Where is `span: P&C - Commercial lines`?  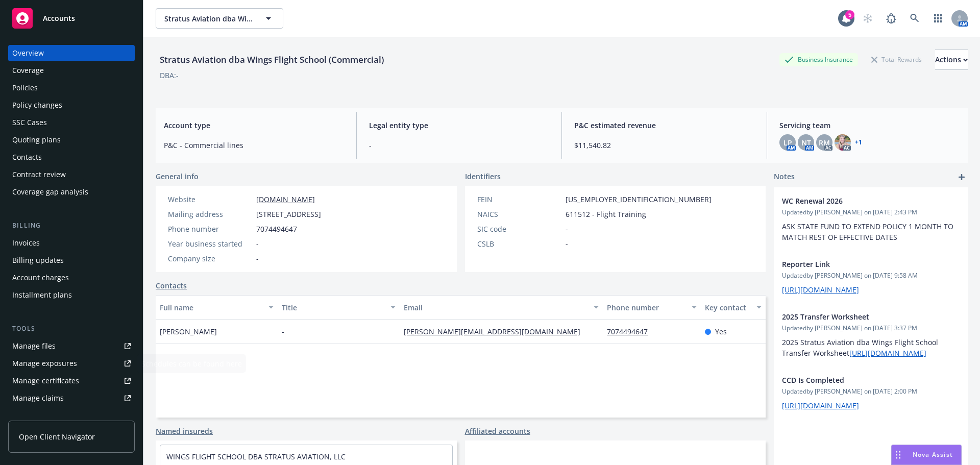 span: P&C - Commercial lines is located at coordinates (254, 145).